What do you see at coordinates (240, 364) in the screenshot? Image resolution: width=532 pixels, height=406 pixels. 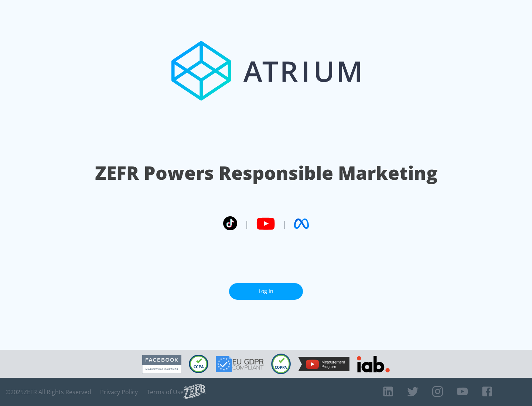 I see `img: GDPR Compliant` at bounding box center [240, 364].